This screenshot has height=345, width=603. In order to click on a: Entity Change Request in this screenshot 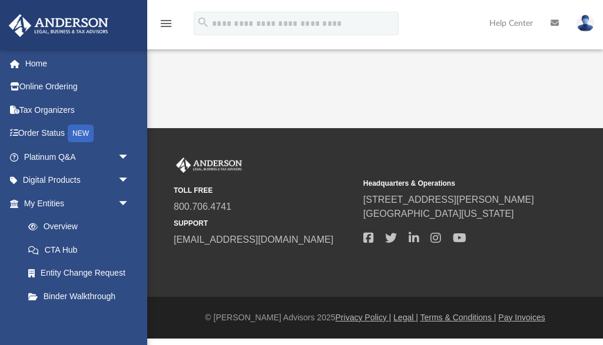, I will do `click(82, 274)`.